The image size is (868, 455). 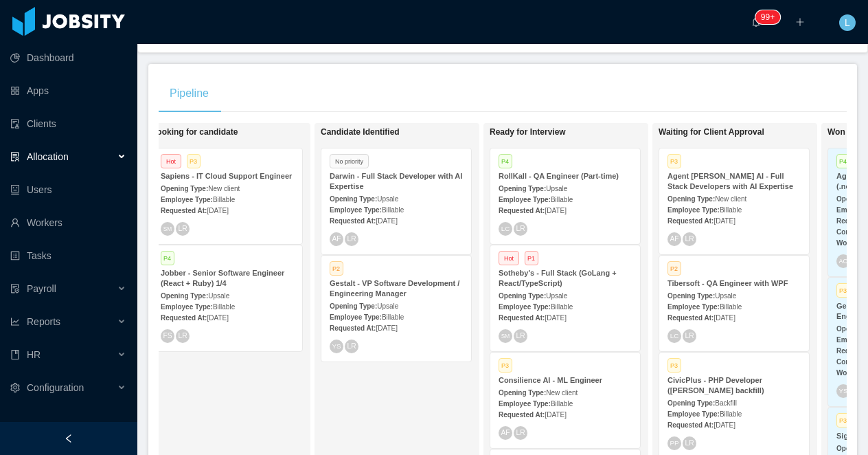 What do you see at coordinates (171, 161) in the screenshot?
I see `span: Hot` at bounding box center [171, 161].